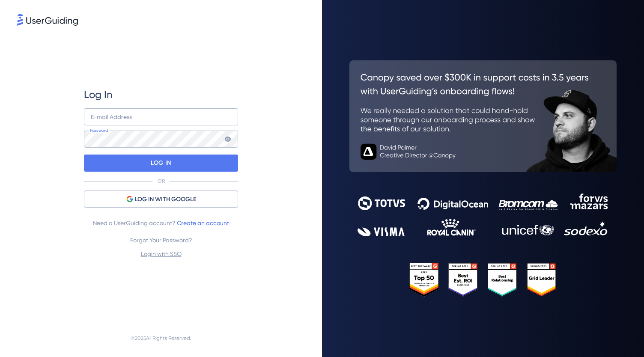 The width and height of the screenshot is (644, 357). What do you see at coordinates (161, 223) in the screenshot?
I see `span: Need a UserGuiding account?` at bounding box center [161, 223].